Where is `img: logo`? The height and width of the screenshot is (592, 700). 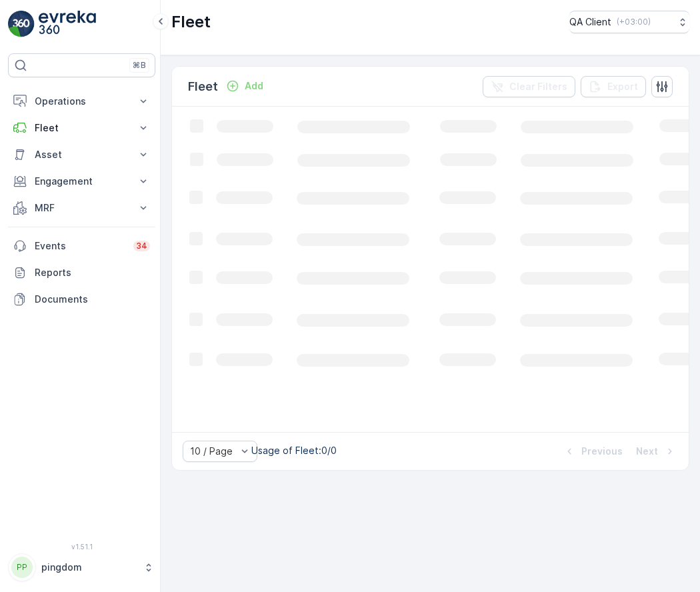 img: logo is located at coordinates (21, 24).